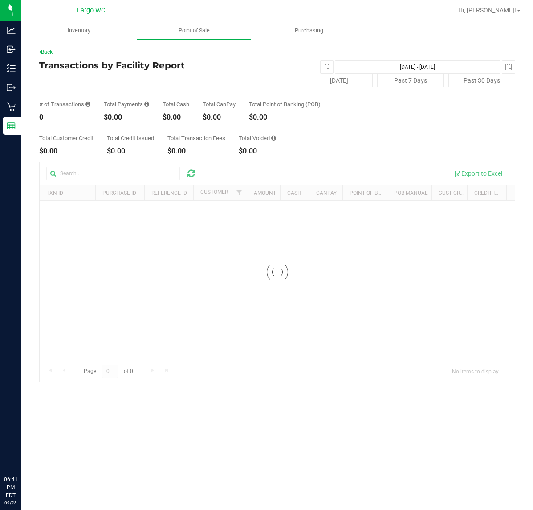 The image size is (533, 510). Describe the element at coordinates (11, 107) in the screenshot. I see `inline-svg: Retail` at that location.